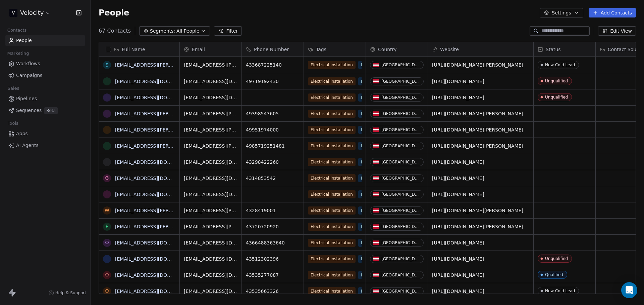 This screenshot has width=644, height=305. What do you see at coordinates (188, 31) in the screenshot?
I see `span: All People` at bounding box center [188, 31].